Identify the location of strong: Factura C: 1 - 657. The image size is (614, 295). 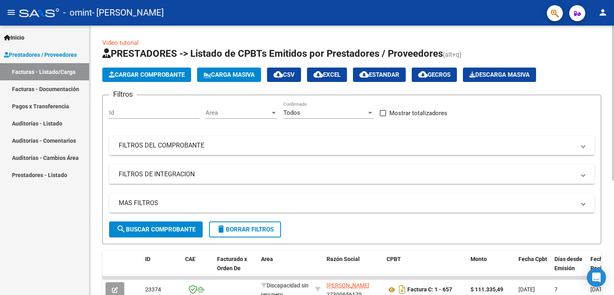
(429, 290).